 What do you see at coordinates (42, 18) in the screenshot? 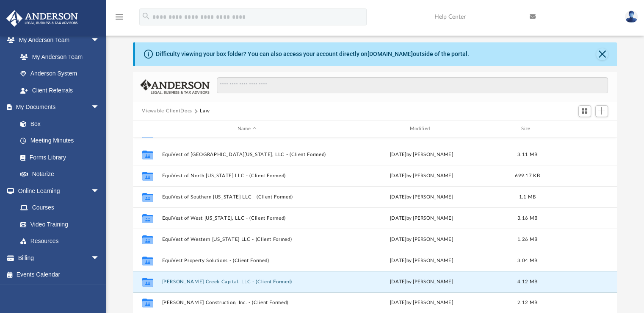
I see `img: Anderson Advisors Platinum Portal` at bounding box center [42, 18].